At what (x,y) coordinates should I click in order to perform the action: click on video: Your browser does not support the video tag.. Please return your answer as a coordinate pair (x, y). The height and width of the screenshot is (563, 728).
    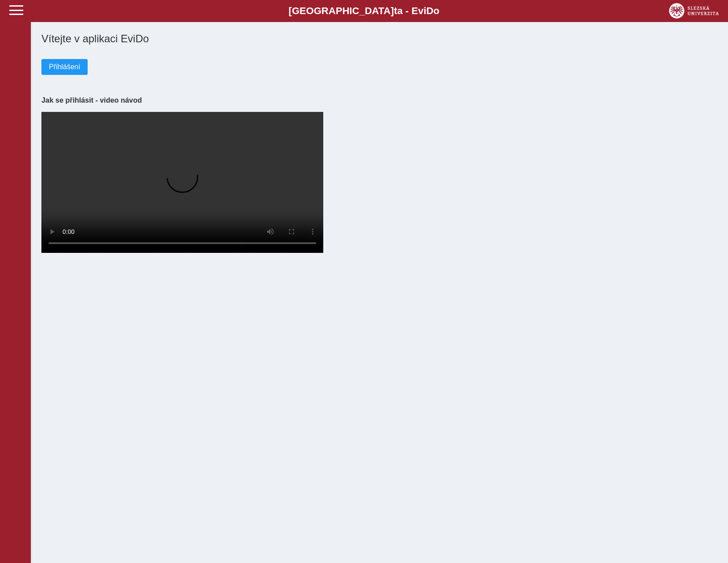
    Looking at the image, I should click on (182, 182).